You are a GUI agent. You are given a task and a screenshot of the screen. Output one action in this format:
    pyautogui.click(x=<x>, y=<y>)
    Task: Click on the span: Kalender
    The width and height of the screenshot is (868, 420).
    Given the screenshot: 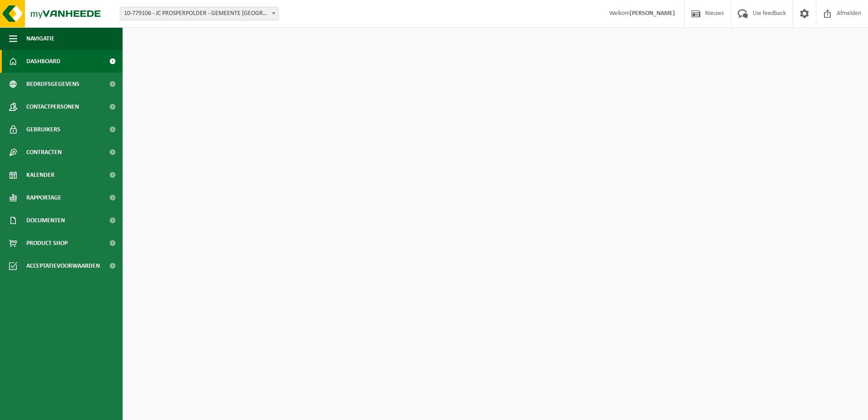 What is the action you would take?
    pyautogui.click(x=40, y=175)
    